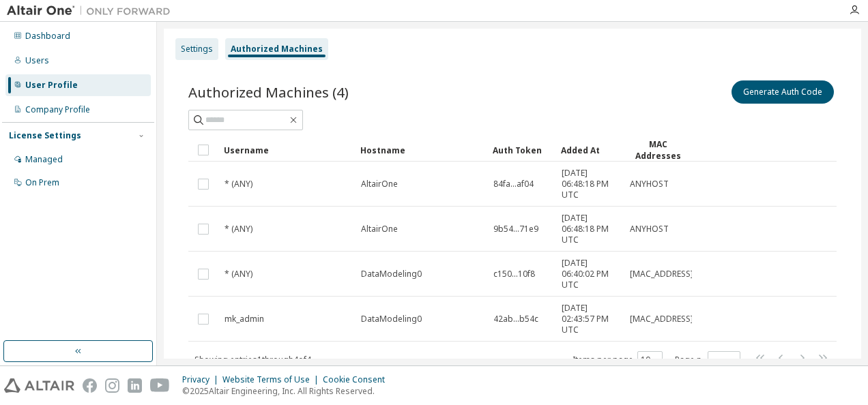  What do you see at coordinates (287, 150) in the screenshot?
I see `div: Username` at bounding box center [287, 150].